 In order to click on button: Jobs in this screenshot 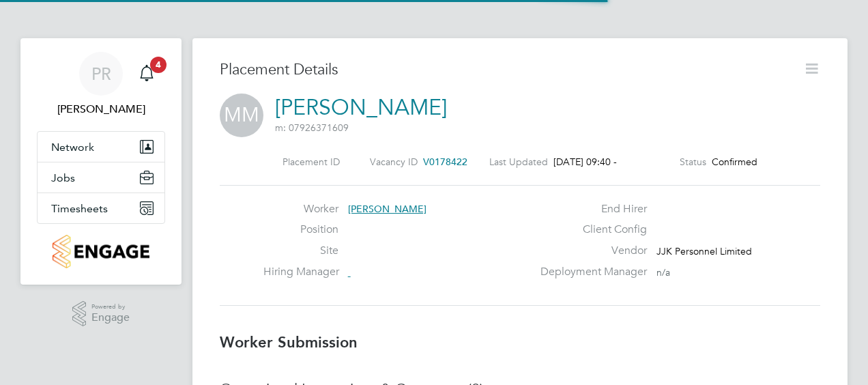, I will do `click(101, 178)`.